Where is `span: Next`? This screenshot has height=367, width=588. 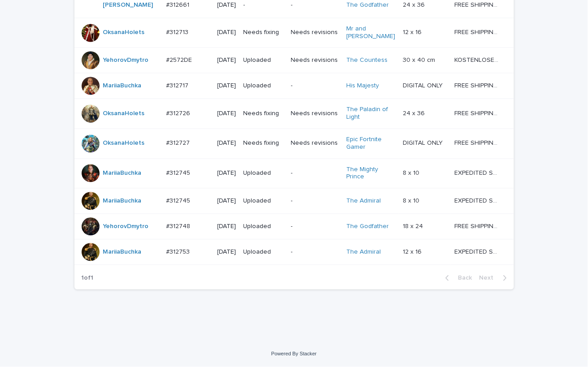 span: Next is located at coordinates (489, 278).